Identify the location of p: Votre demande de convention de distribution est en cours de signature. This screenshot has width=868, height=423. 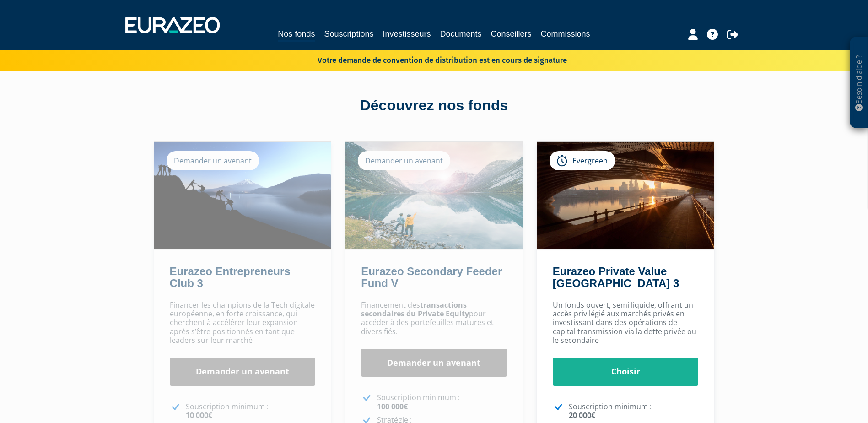
(429, 59).